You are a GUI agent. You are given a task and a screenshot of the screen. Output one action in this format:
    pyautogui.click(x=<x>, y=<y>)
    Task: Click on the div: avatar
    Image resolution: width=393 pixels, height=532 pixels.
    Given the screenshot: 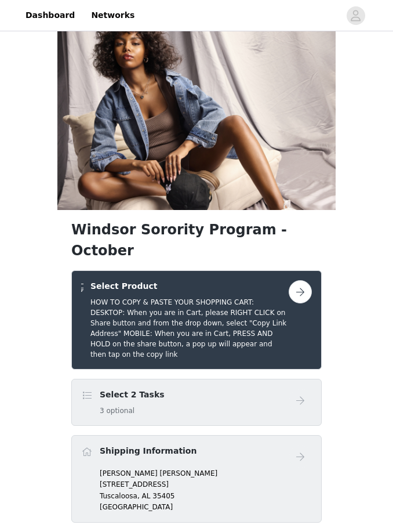 What is the action you would take?
    pyautogui.click(x=356, y=15)
    